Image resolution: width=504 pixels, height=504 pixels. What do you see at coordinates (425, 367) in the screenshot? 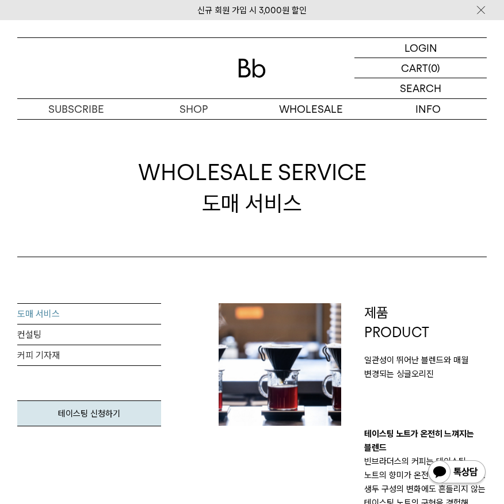
I see `p: 일관성이 뛰어난 블렌드와 매월 변경되는 싱글오리진` at bounding box center [425, 367].